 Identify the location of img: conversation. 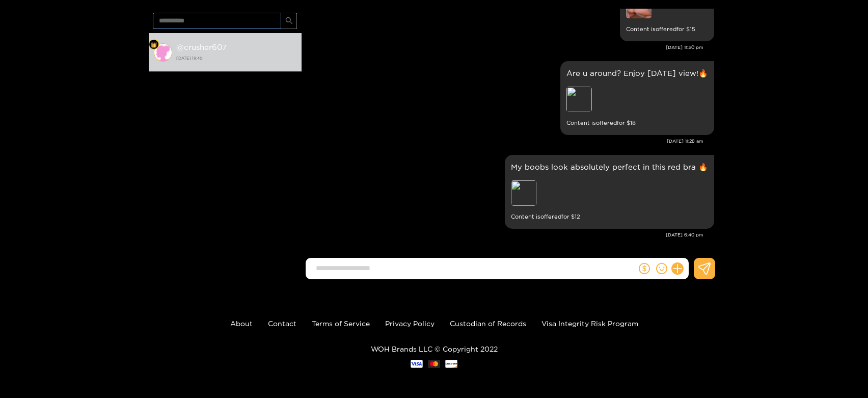
(163, 52).